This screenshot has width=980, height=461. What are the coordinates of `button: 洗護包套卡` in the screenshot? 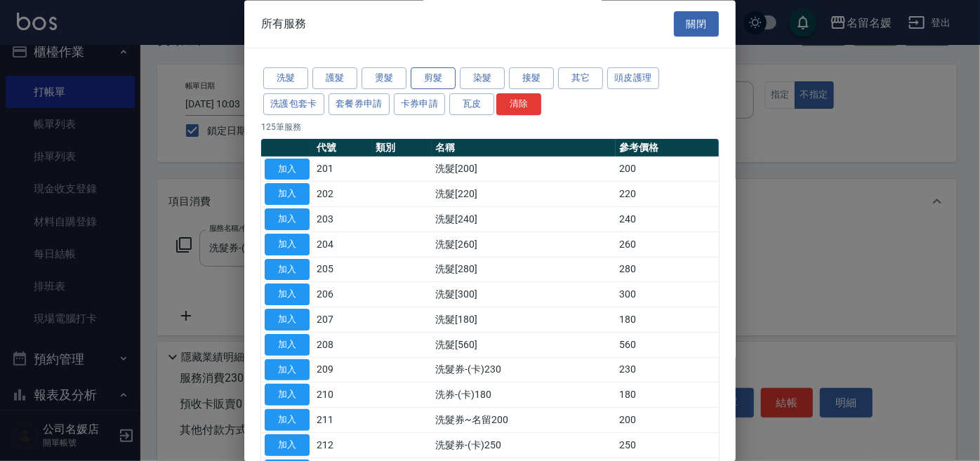 It's located at (294, 104).